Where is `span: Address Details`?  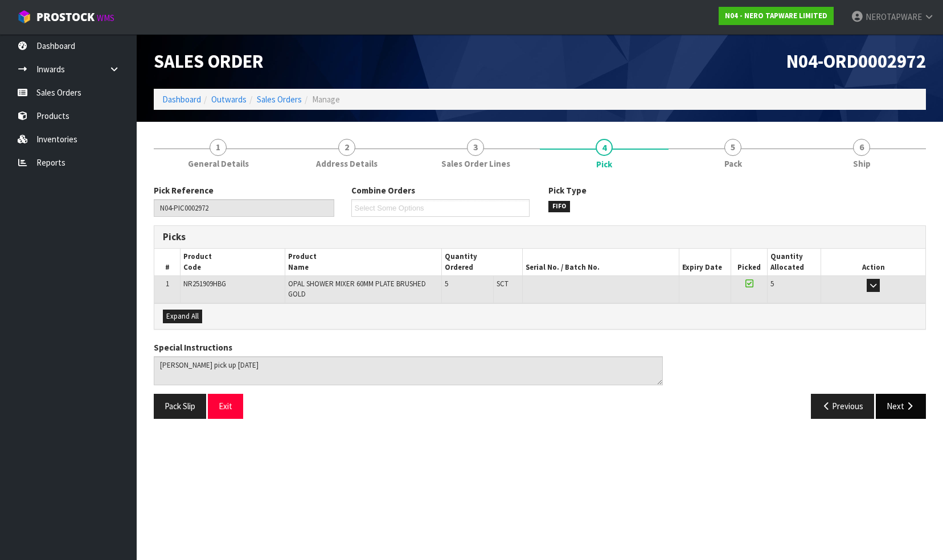
span: Address Details is located at coordinates (347, 163).